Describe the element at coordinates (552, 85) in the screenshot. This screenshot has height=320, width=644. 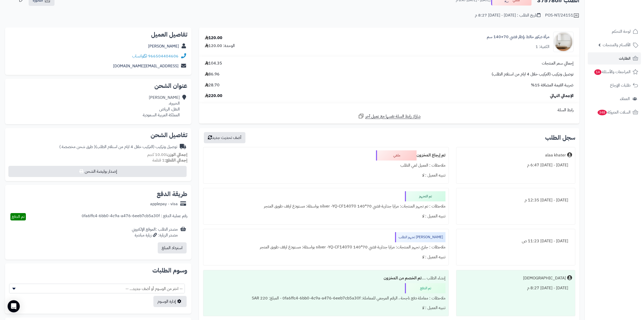
I see `span: ضريبة القيمة المضافة 15%` at that location.